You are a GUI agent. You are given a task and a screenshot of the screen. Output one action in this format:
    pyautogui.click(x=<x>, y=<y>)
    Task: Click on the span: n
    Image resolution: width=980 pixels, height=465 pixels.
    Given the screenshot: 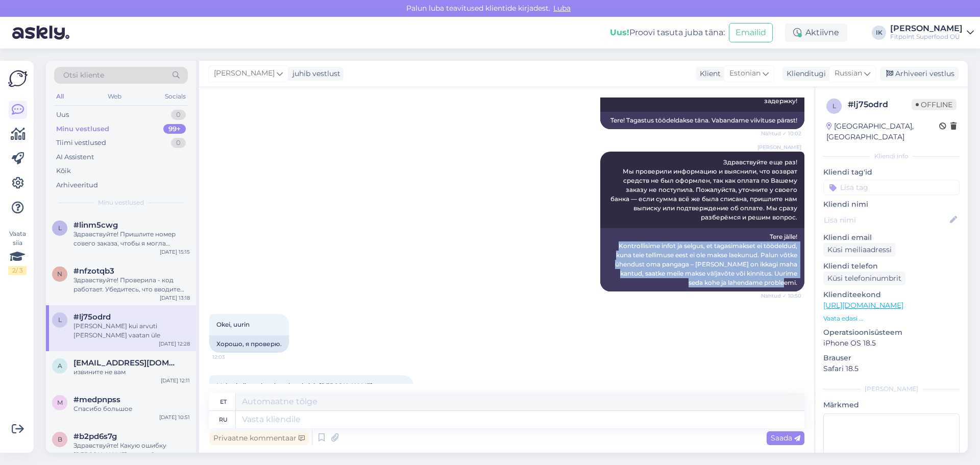 What is the action you would take?
    pyautogui.click(x=60, y=274)
    